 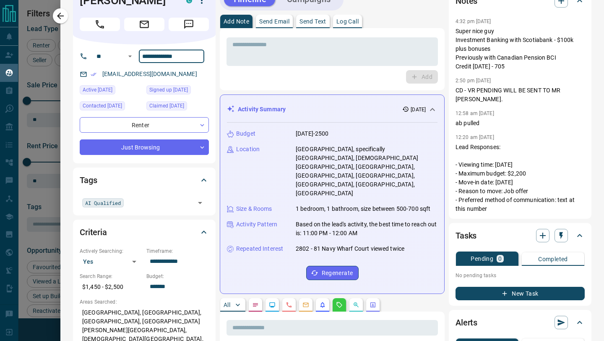 I want to click on svg: Opportunities, so click(x=356, y=305).